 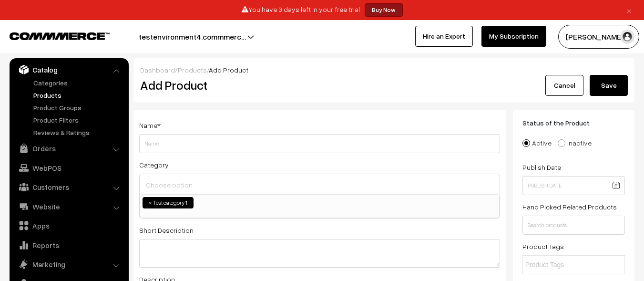 What do you see at coordinates (570, 207) in the screenshot?
I see `label: Hand Picked Related Products` at bounding box center [570, 207].